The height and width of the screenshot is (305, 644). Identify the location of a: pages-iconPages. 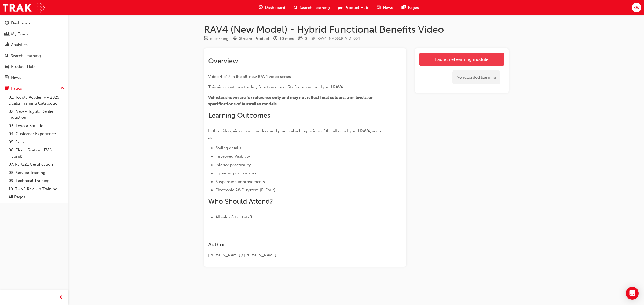
(410, 8).